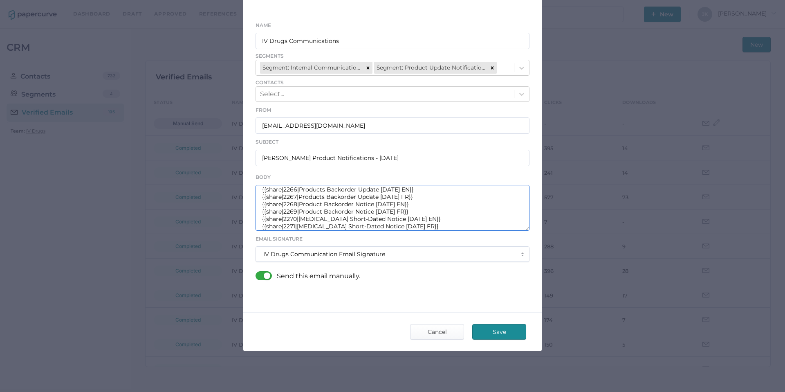 The image size is (785, 392). What do you see at coordinates (263, 25) in the screenshot?
I see `span: Name` at bounding box center [263, 25].